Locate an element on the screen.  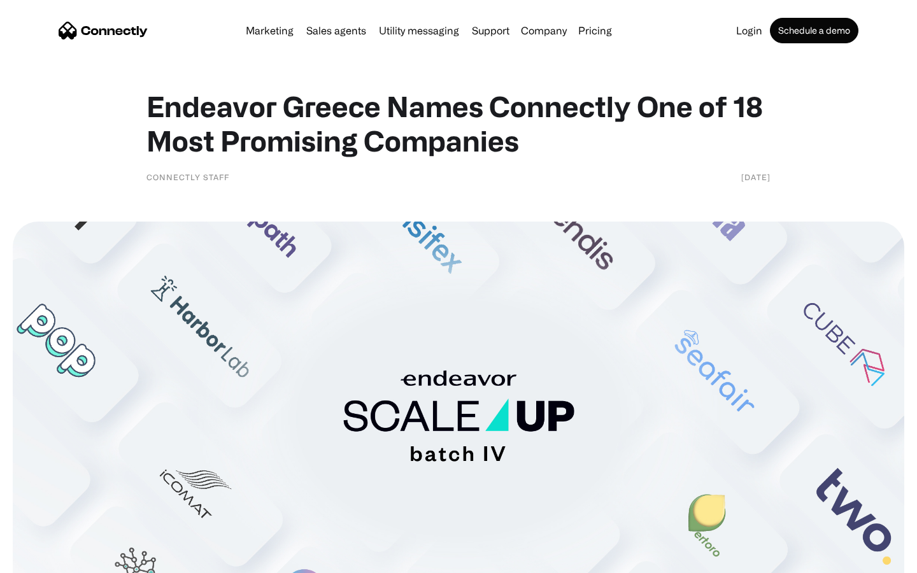
a: Schedule a demo is located at coordinates (814, 31).